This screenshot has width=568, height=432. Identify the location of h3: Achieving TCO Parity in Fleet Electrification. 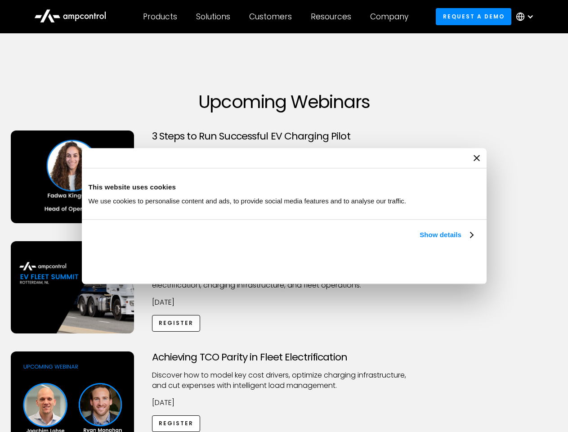
(284, 357).